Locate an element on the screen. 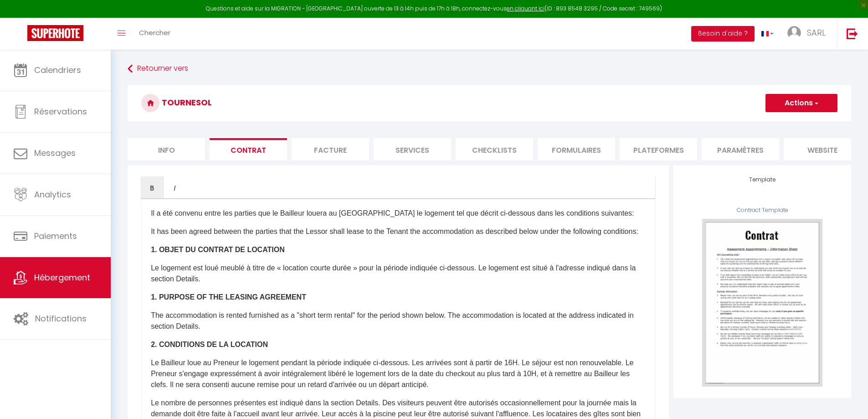  img: template-contract.png is located at coordinates (763, 302).